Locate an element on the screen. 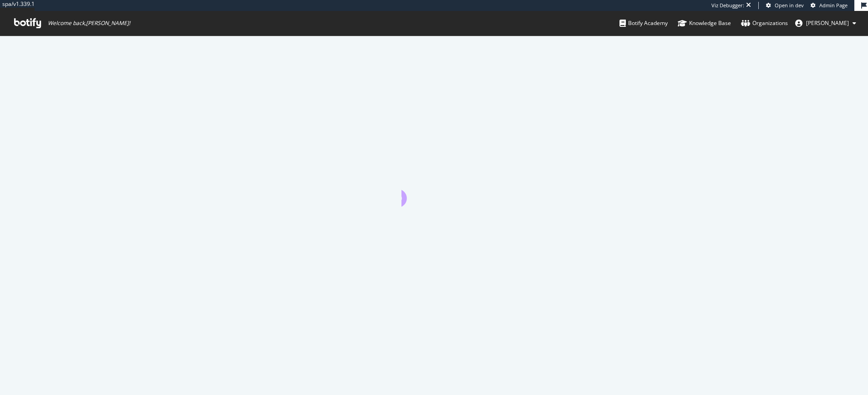  a: Open in dev is located at coordinates (784, 5).